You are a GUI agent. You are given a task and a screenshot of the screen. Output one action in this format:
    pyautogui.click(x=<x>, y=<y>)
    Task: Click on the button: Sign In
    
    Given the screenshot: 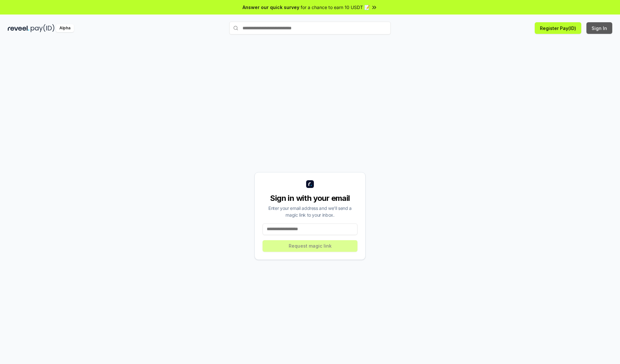 What is the action you would take?
    pyautogui.click(x=599, y=28)
    